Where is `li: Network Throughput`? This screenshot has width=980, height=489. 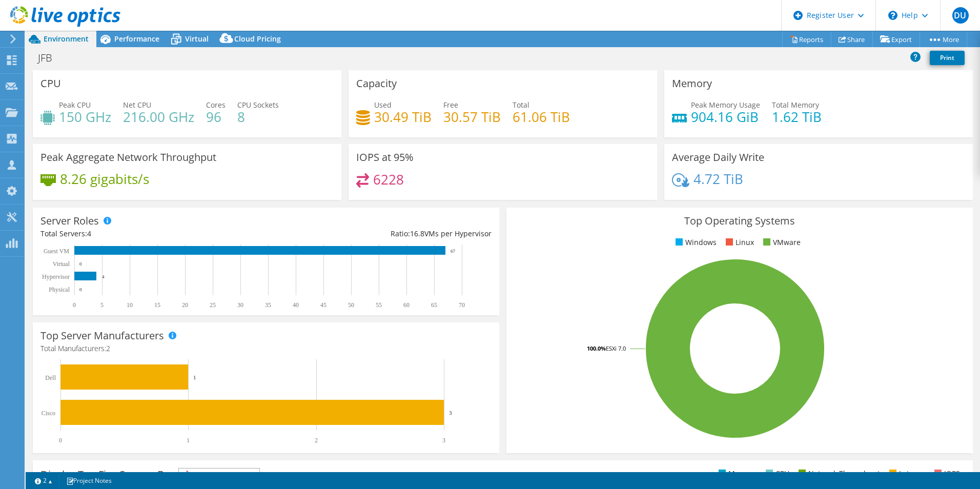
li: Network Throughput is located at coordinates (838, 473).